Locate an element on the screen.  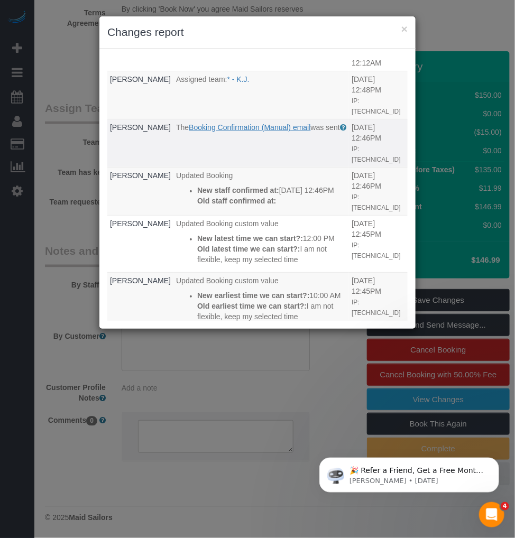
a: Invoice charged email is located at coordinates (225, 52).